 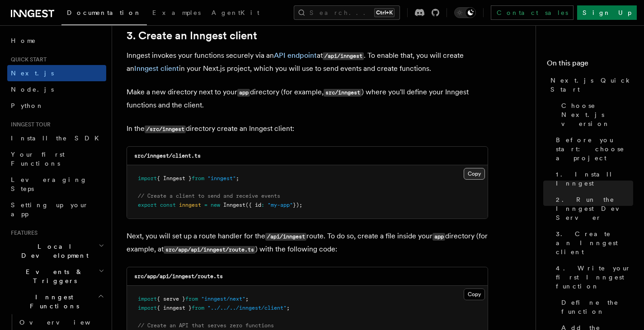 What do you see at coordinates (594, 243) in the screenshot?
I see `span: 3. Create an Inngest client` at bounding box center [594, 243].